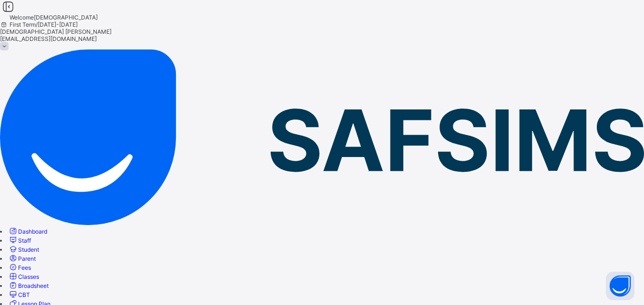  Describe the element at coordinates (24, 295) in the screenshot. I see `span: CBT` at that location.